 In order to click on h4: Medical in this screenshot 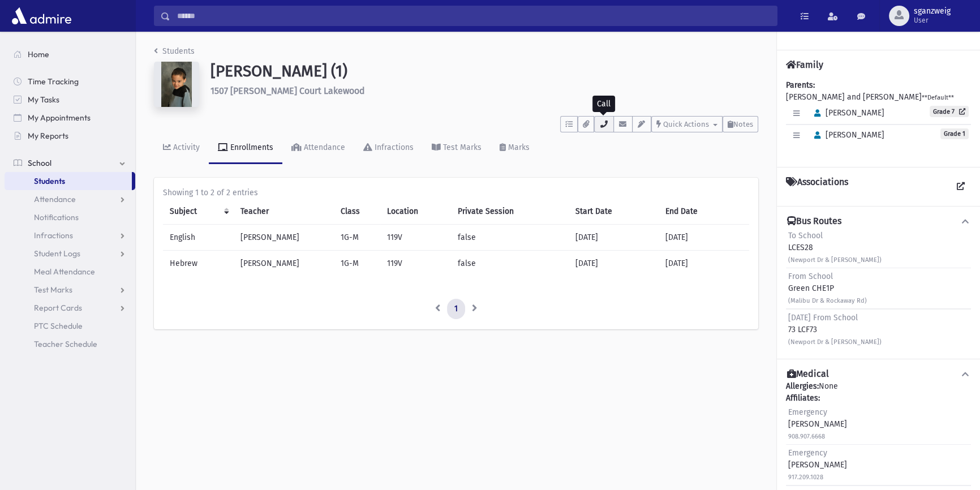, I will do `click(808, 374)`.